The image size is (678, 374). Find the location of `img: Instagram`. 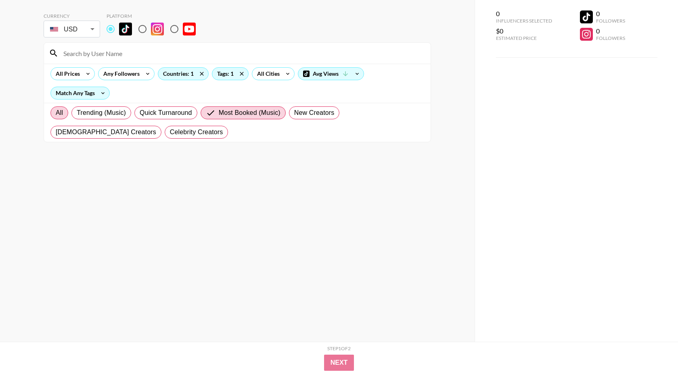

img: Instagram is located at coordinates (157, 29).